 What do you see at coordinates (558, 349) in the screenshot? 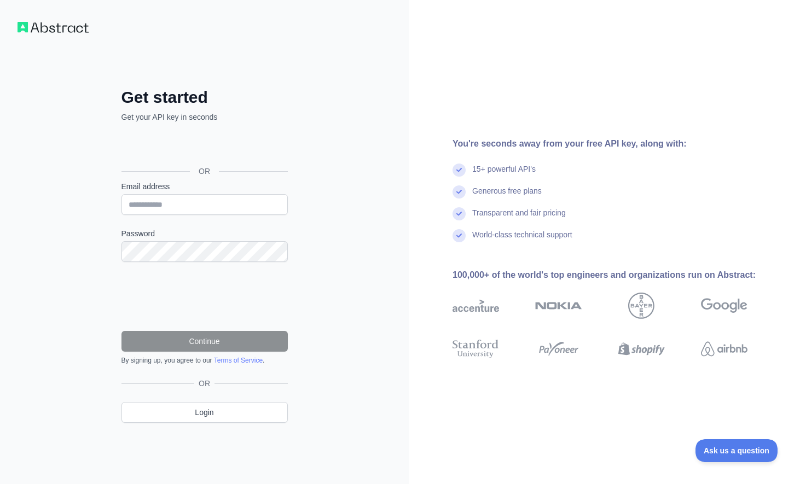
I see `img: payoneer` at bounding box center [558, 349].